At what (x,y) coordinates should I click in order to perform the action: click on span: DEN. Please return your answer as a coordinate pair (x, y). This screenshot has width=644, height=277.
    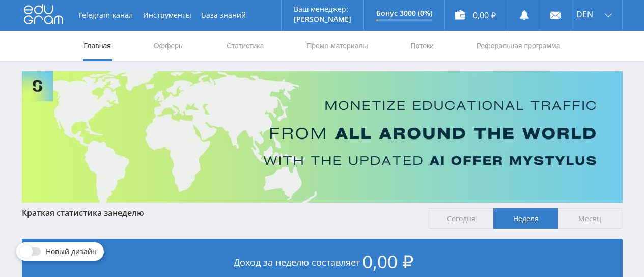
    Looking at the image, I should click on (585, 14).